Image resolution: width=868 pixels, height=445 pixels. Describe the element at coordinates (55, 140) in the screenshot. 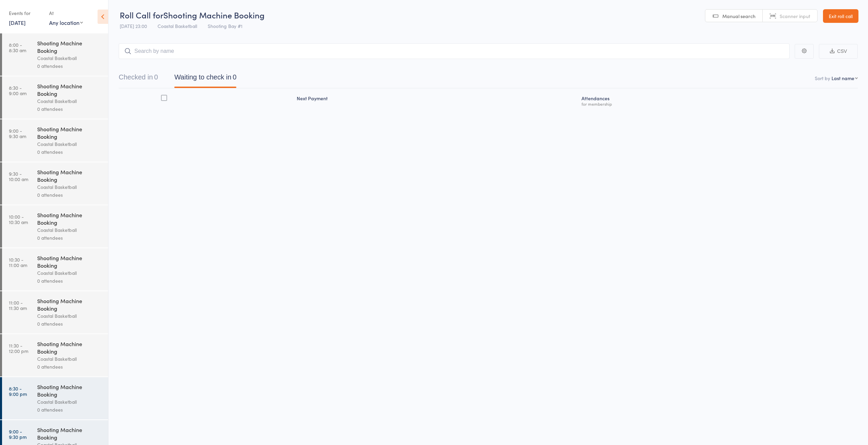

I see `a: 9:00 -9:30 amShooting Machine BookingCoastal Basketball0 attendees` at that location.